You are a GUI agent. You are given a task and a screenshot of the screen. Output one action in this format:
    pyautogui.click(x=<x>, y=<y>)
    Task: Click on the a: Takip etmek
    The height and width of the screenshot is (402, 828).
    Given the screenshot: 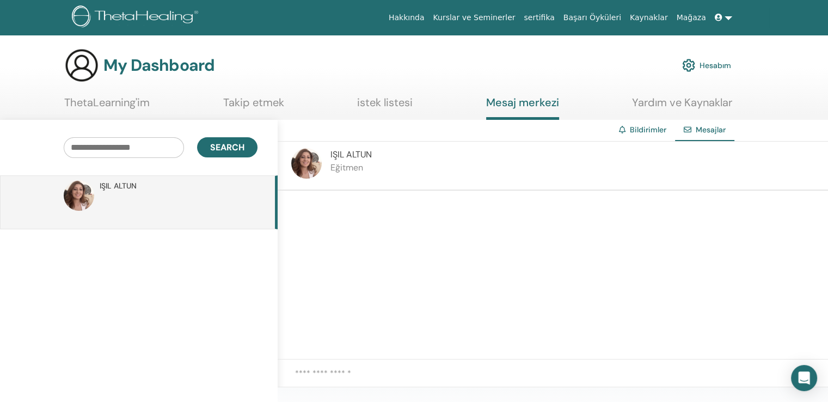 What is the action you would take?
    pyautogui.click(x=254, y=106)
    